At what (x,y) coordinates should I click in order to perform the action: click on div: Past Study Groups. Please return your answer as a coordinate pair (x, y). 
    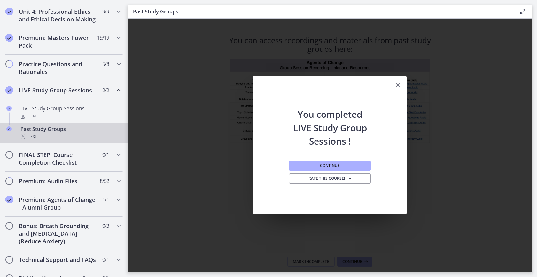
    Looking at the image, I should click on (70, 133).